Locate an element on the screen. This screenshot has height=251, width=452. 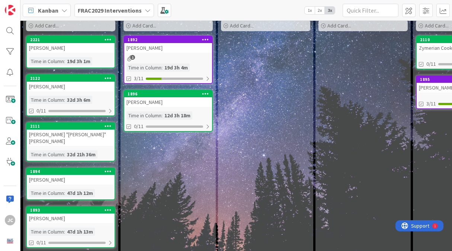
span: Kanban is located at coordinates (48, 10).